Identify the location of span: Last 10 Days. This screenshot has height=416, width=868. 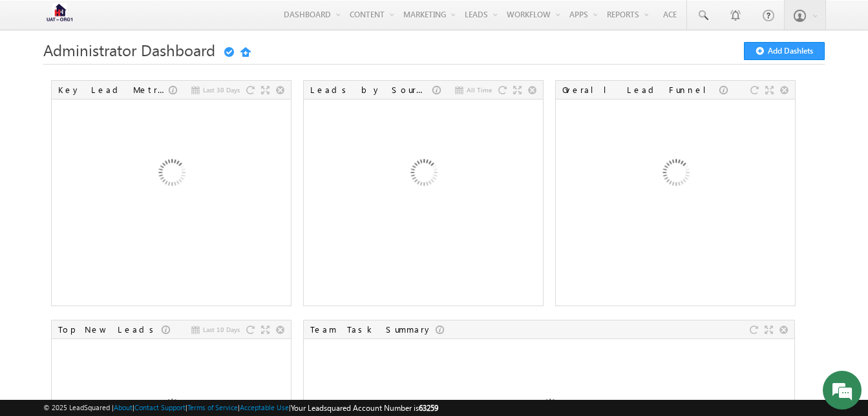
(221, 329).